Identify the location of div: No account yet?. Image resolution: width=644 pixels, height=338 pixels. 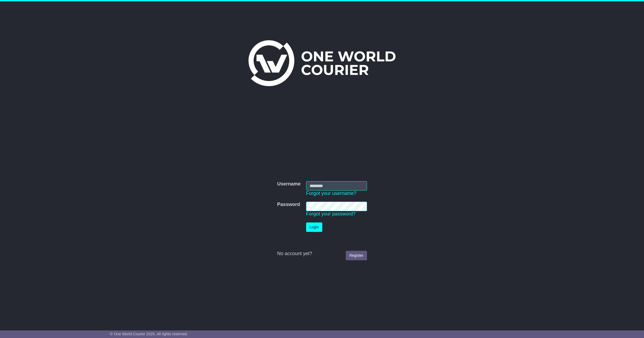
(322, 254).